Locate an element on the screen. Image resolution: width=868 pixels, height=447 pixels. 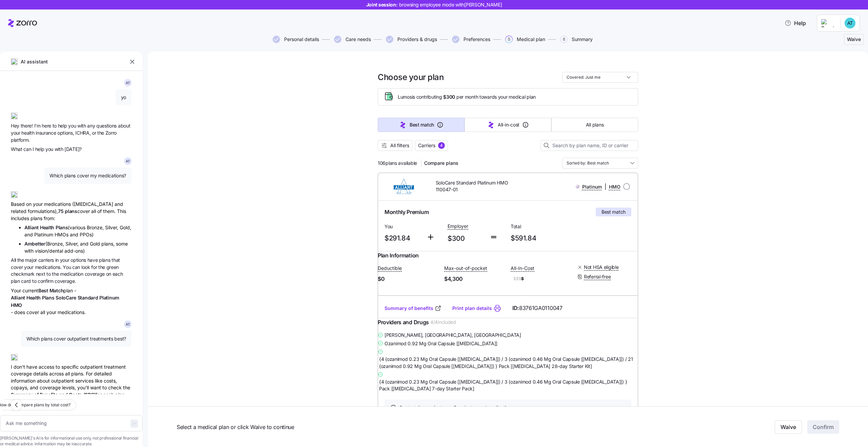
span: Preferences is located at coordinates (477, 39).